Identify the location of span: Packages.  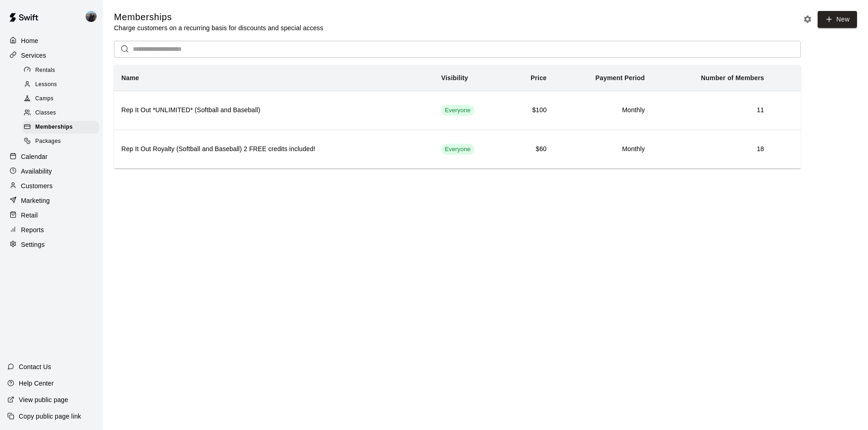
(48, 142).